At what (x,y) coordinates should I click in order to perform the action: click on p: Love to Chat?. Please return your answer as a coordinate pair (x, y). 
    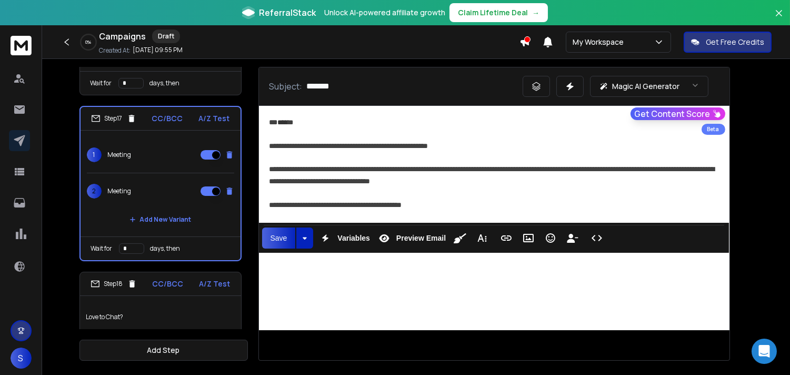
    Looking at the image, I should click on (161, 317).